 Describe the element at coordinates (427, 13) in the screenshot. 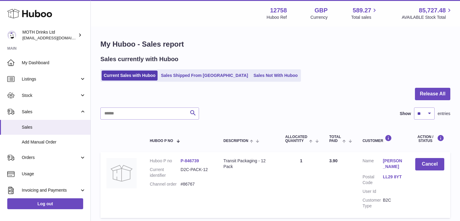

I see `a: 85,727.48 AVAILABLE Stock Total` at that location.